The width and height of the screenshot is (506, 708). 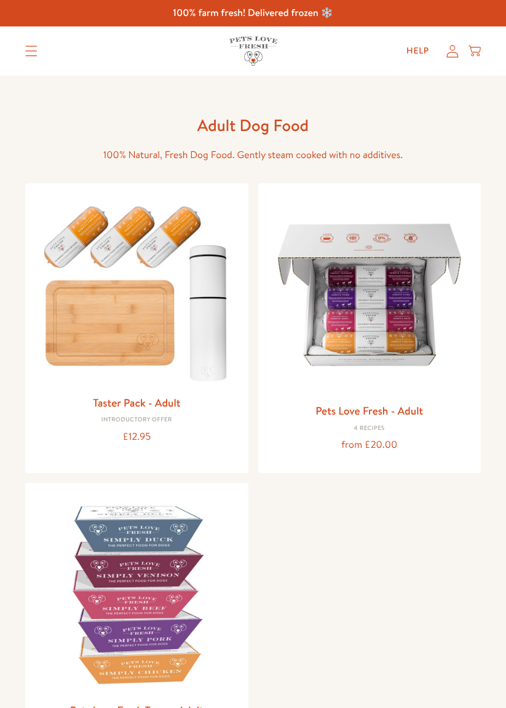 I want to click on div: Introductory Offer, so click(x=136, y=420).